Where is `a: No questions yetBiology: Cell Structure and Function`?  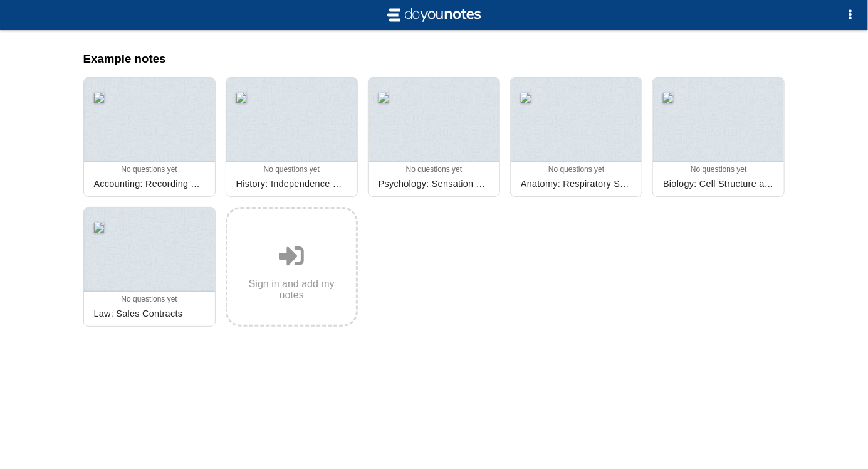
a: No questions yetBiology: Cell Structure and Function is located at coordinates (718, 136).